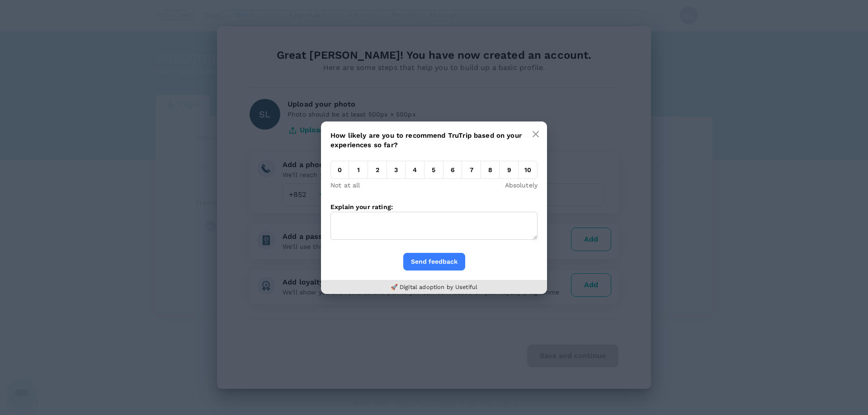 The image size is (868, 415). Describe the element at coordinates (434, 170) in the screenshot. I see `em: 5` at that location.